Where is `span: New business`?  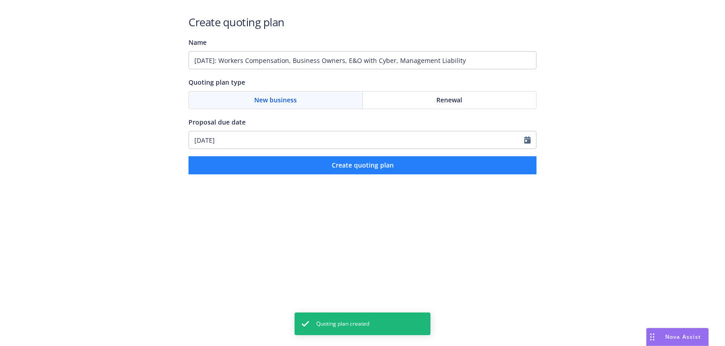
span: New business is located at coordinates (275, 100).